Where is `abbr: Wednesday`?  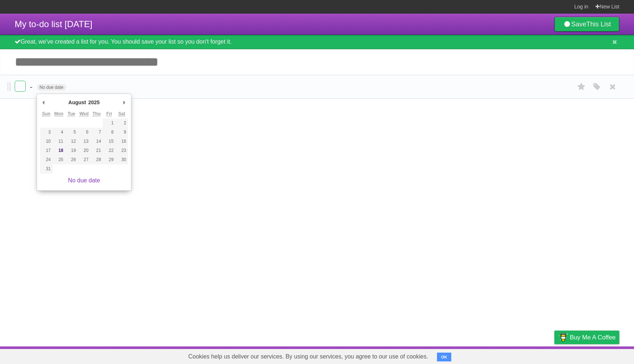 abbr: Wednesday is located at coordinates (83, 114).